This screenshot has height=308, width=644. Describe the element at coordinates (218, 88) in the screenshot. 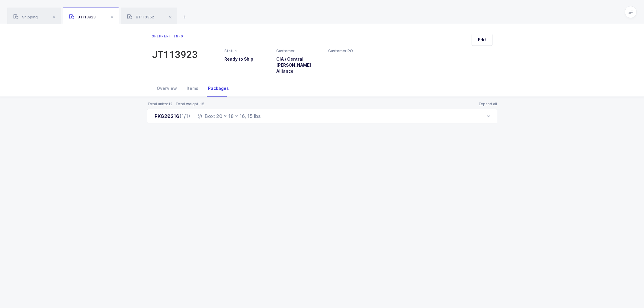

I see `div: Packages` at that location.